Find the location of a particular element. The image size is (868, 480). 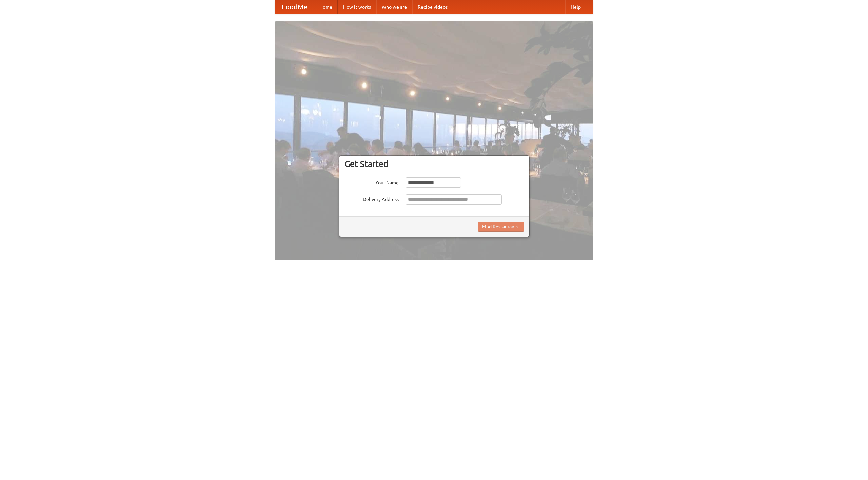

a: Who we are is located at coordinates (394, 8).